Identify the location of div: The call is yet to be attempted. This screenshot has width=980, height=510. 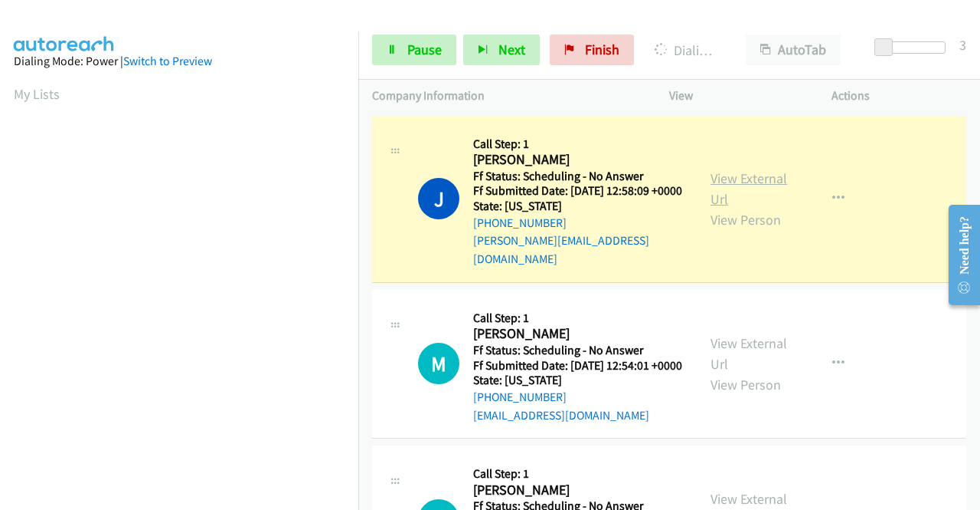
(439, 363).